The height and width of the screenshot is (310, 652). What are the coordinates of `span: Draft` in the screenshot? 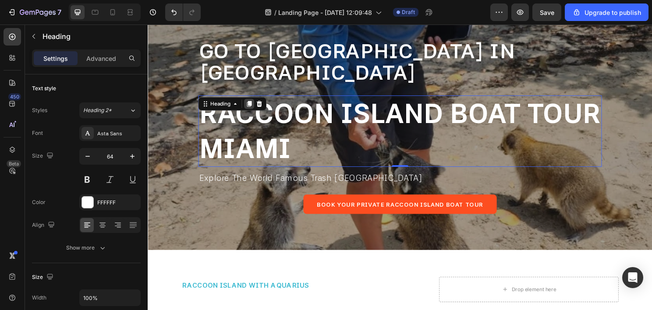 It's located at (408, 12).